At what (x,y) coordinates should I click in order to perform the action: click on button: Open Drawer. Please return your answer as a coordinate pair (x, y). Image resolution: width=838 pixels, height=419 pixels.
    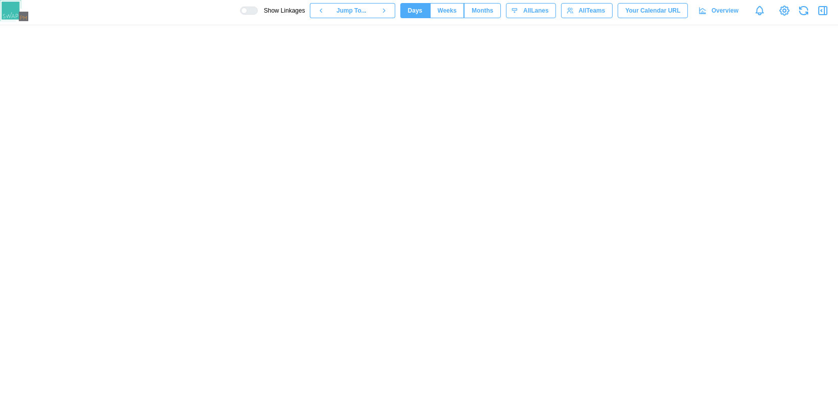
    Looking at the image, I should click on (822, 11).